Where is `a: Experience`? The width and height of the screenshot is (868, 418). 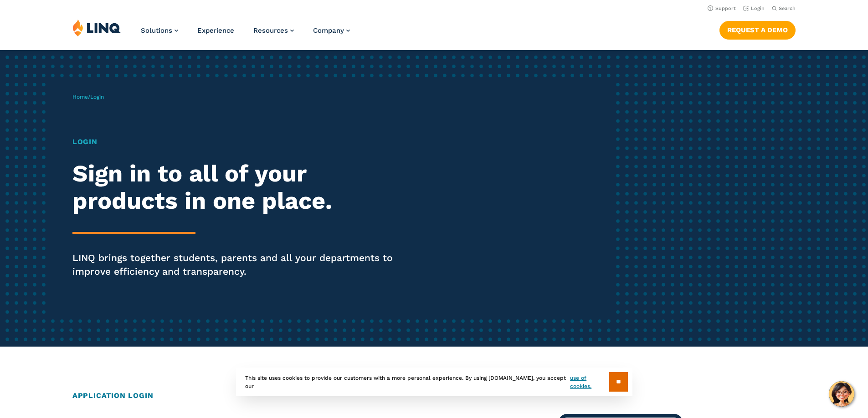 a: Experience is located at coordinates (215, 30).